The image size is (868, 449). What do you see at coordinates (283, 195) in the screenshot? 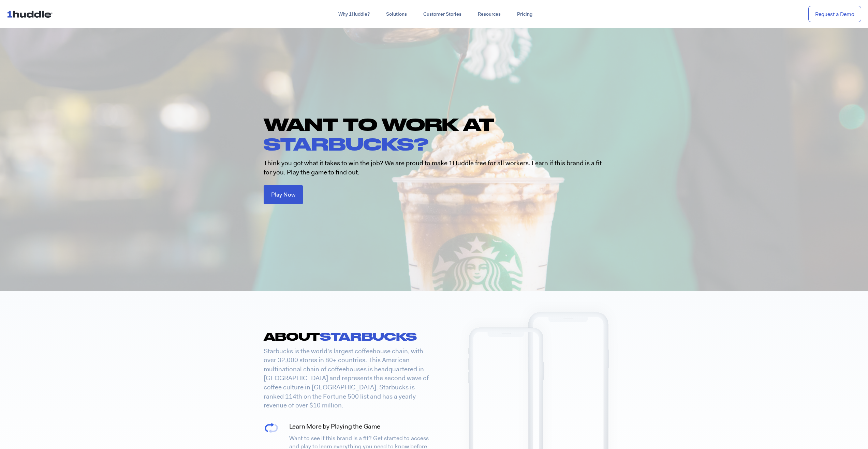
I see `a: Play Now` at bounding box center [283, 195].